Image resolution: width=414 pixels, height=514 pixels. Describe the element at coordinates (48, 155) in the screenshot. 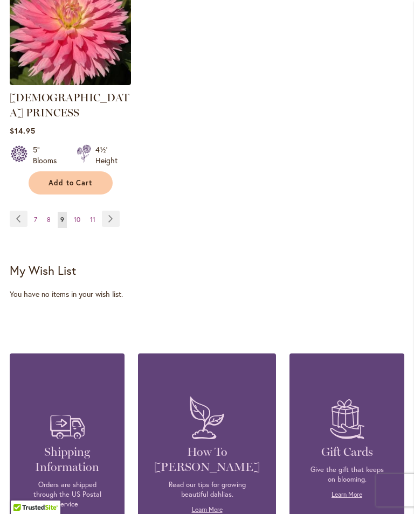

I see `div: 5" Blooms` at that location.